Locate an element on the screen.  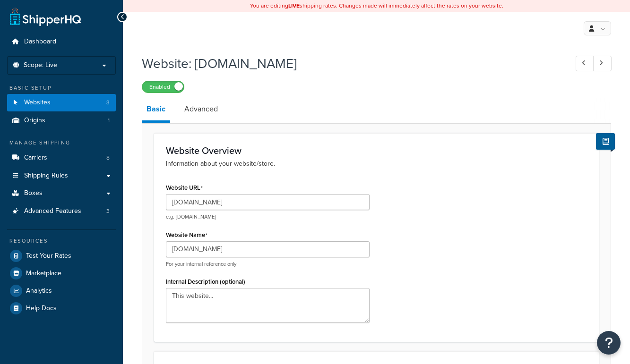
a: Dashboard is located at coordinates (62, 41).